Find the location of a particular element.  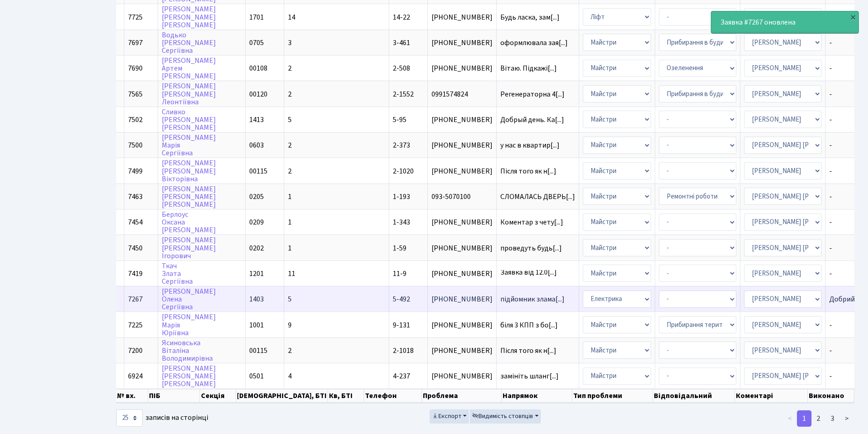

span: Регенераторна 4[...] is located at coordinates (532, 94).